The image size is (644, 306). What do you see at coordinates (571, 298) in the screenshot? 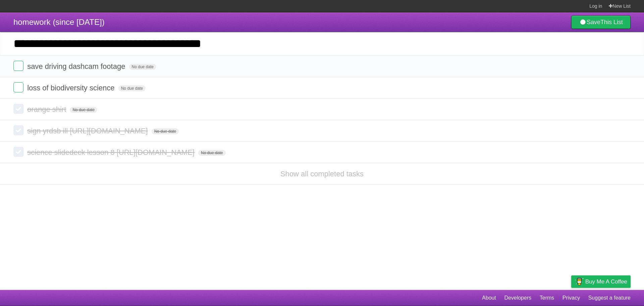
I see `a: Privacy` at bounding box center [571, 298].